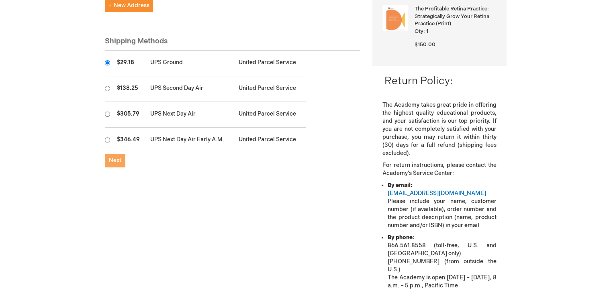 The height and width of the screenshot is (293, 611). What do you see at coordinates (399, 185) in the screenshot?
I see `strong: By email:` at bounding box center [399, 185].